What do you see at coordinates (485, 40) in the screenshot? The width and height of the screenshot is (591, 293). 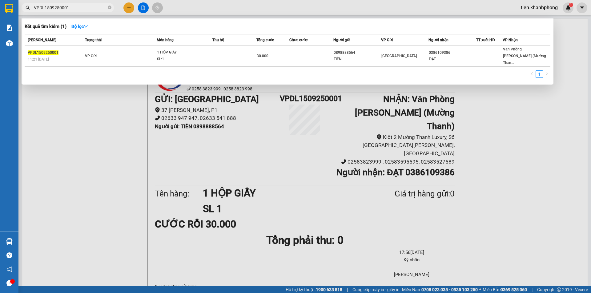 I see `span: TT xuất HĐ` at bounding box center [485, 40].